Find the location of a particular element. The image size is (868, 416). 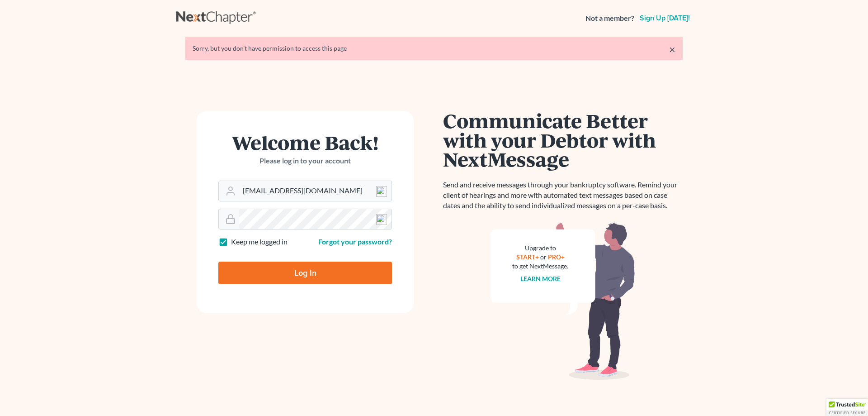

div: TrustedSite Certified is located at coordinates (847, 407).